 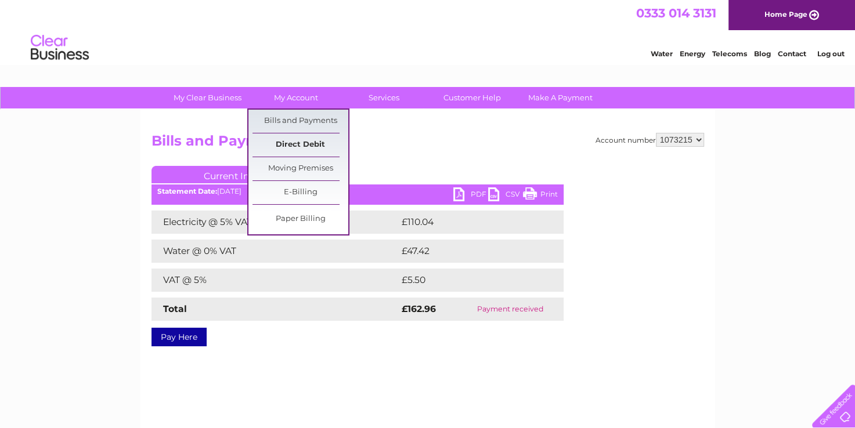 I want to click on a: Current Invoice, so click(x=238, y=175).